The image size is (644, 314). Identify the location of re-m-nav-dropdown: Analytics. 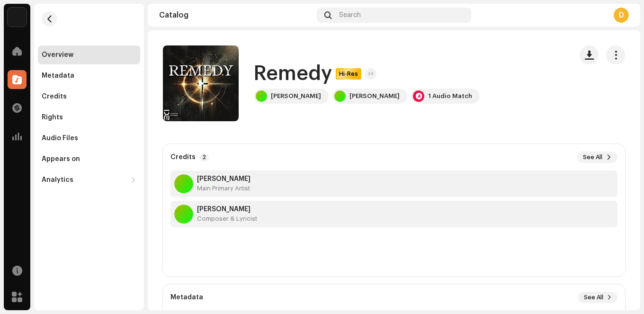
(89, 180).